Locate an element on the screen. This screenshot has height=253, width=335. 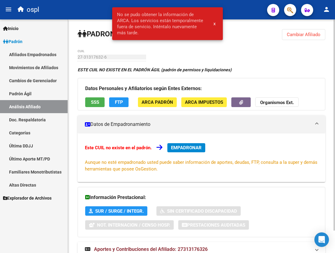
mat-icon: menu is located at coordinates (8, 9).